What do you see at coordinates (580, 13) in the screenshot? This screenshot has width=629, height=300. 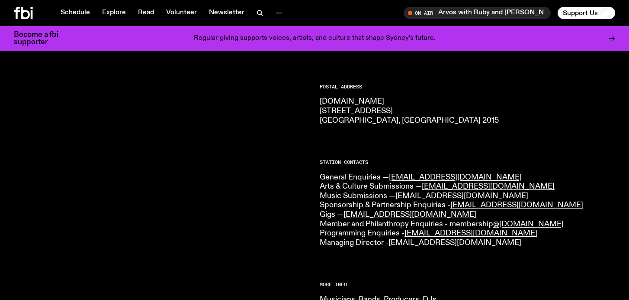 I see `span: Support Us` at bounding box center [580, 13].